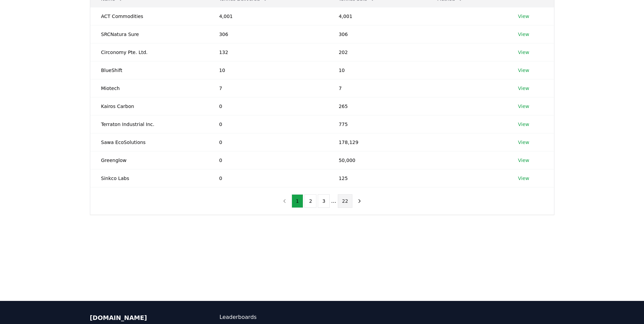 The height and width of the screenshot is (324, 644). I want to click on td: Sinkco Labs, so click(149, 178).